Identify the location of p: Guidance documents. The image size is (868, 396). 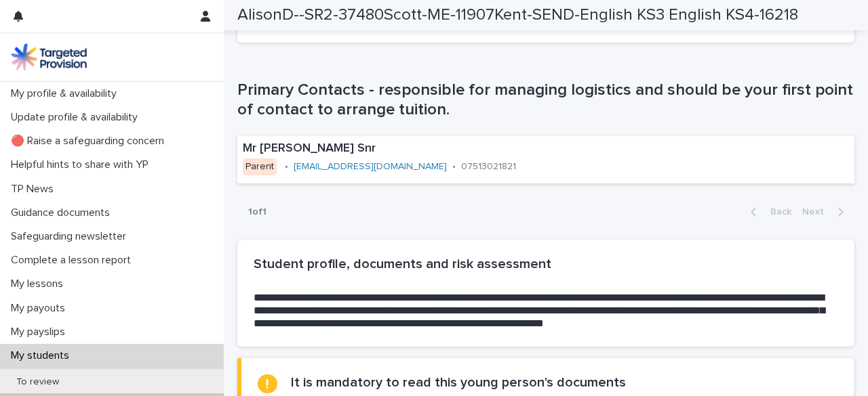
(63, 213).